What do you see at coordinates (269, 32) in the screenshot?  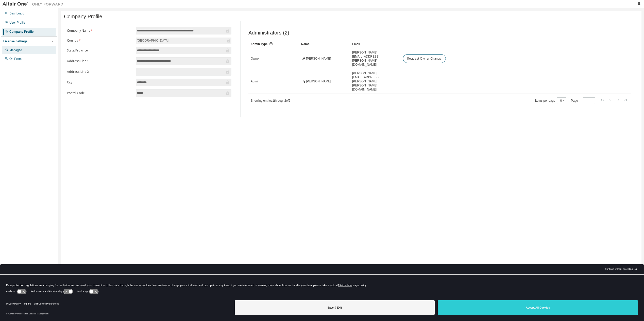 I see `span: Administrators (2)` at bounding box center [269, 32].